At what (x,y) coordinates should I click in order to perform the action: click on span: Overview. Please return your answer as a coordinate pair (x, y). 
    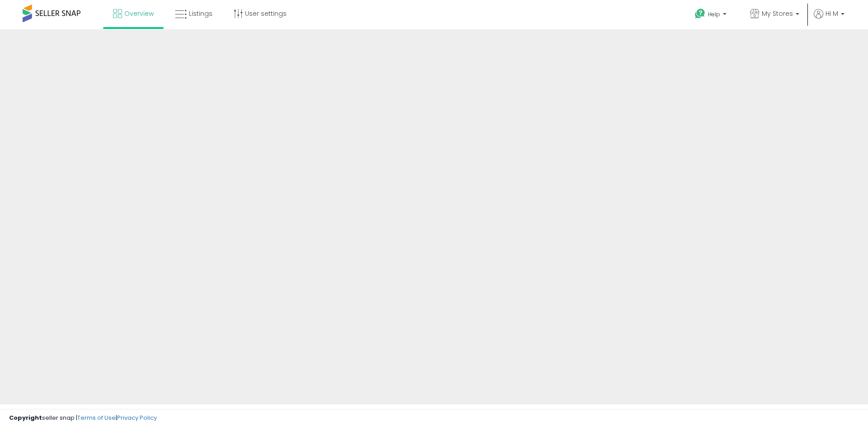
    Looking at the image, I should click on (139, 14).